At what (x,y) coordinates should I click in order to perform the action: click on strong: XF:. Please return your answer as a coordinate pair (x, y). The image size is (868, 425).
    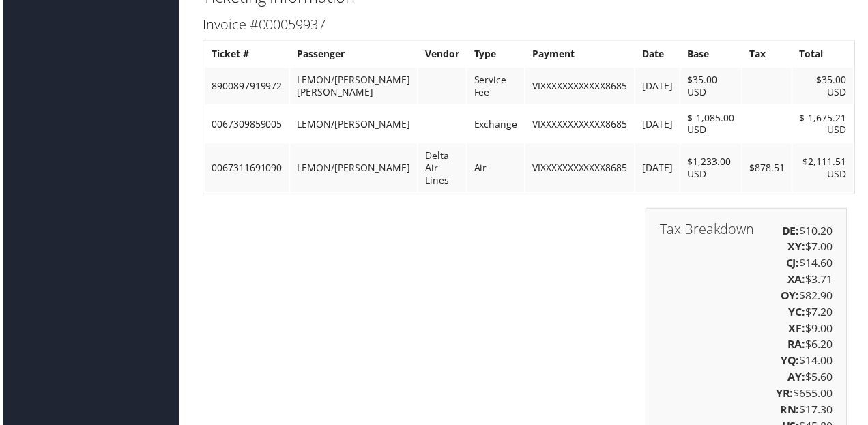
    Looking at the image, I should click on (799, 330).